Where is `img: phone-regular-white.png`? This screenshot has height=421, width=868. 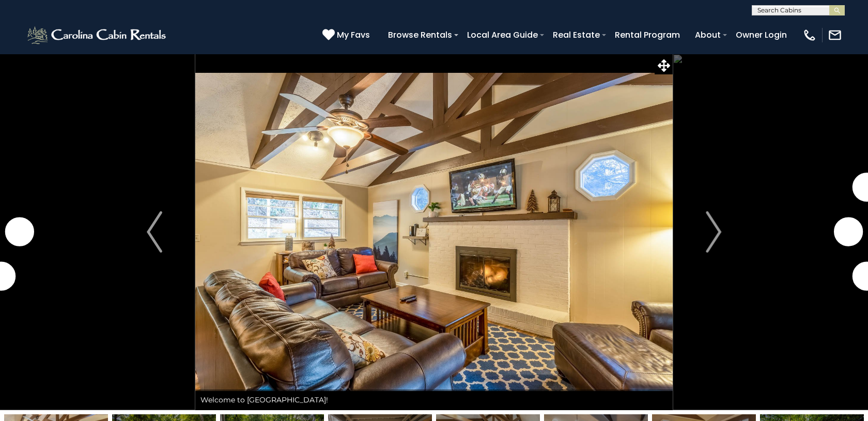
img: phone-regular-white.png is located at coordinates (809, 36).